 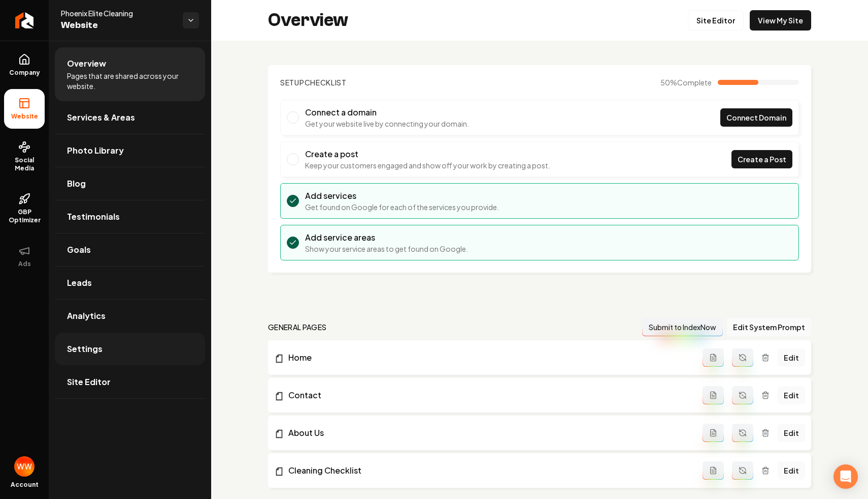 What do you see at coordinates (428, 154) in the screenshot?
I see `h3: Create a post` at bounding box center [428, 154].